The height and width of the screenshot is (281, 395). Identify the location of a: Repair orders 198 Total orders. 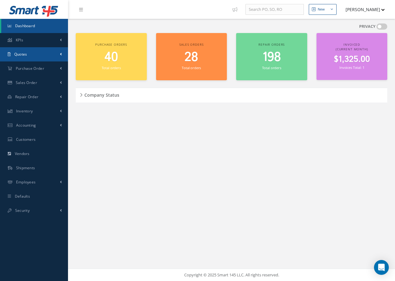
(272, 57).